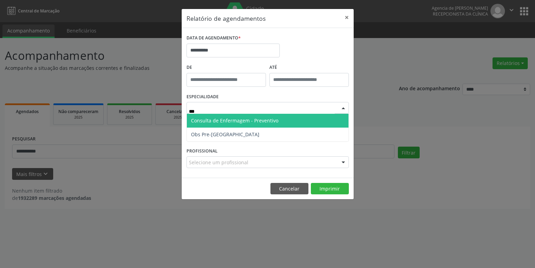 This screenshot has height=268, width=535. I want to click on button: Close, so click(347, 17).